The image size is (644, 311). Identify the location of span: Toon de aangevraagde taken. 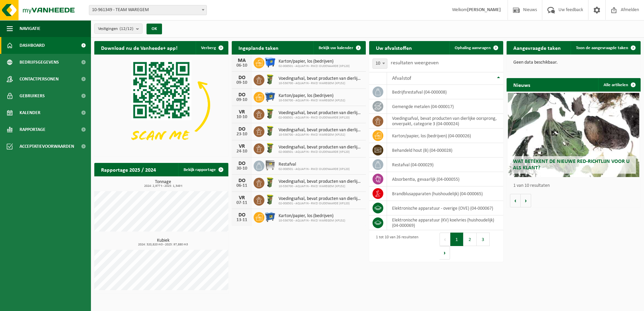
(602, 48).